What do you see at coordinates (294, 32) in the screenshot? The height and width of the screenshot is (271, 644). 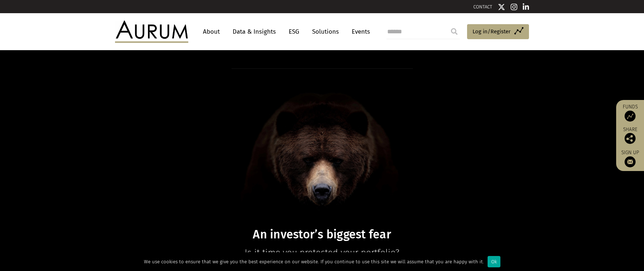 I see `a: ESG` at bounding box center [294, 32].